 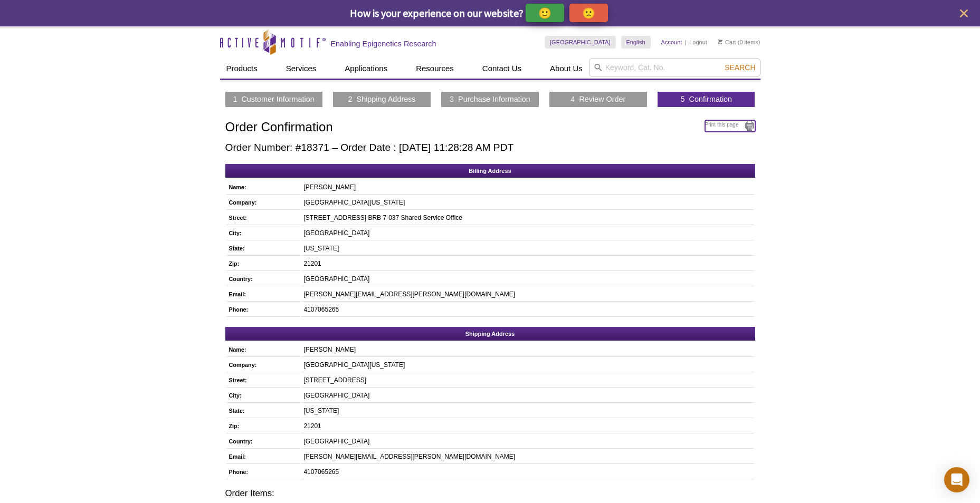 What do you see at coordinates (729, 126) in the screenshot?
I see `a: Print this page` at bounding box center [729, 126].